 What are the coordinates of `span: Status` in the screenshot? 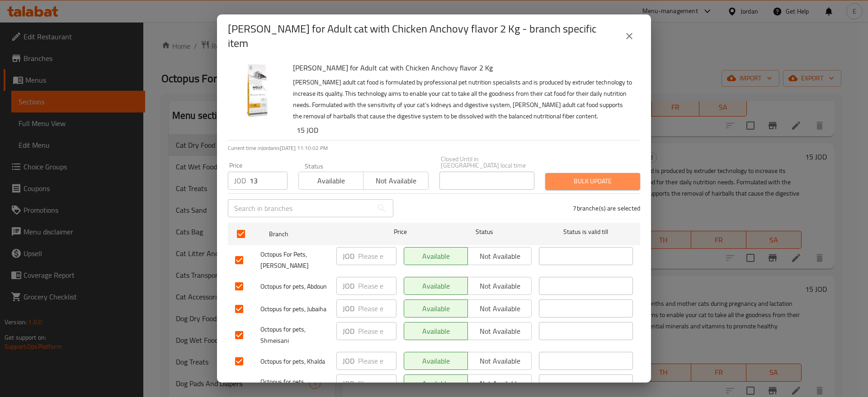 It's located at (485, 232).